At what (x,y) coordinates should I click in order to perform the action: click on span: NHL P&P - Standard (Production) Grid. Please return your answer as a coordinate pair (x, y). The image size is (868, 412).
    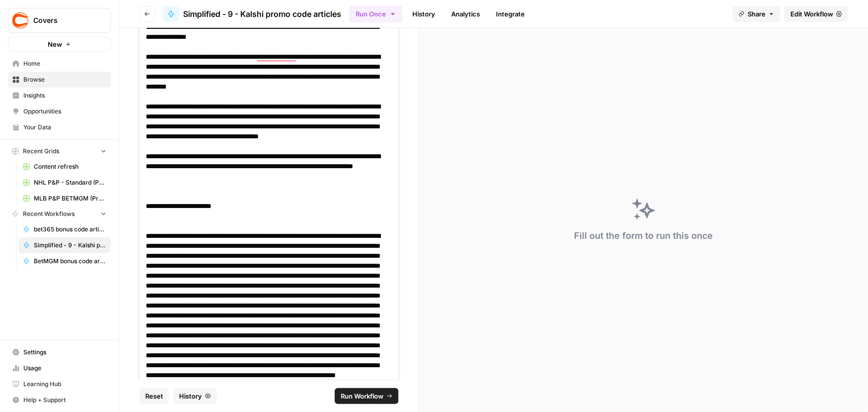
    Looking at the image, I should click on (70, 182).